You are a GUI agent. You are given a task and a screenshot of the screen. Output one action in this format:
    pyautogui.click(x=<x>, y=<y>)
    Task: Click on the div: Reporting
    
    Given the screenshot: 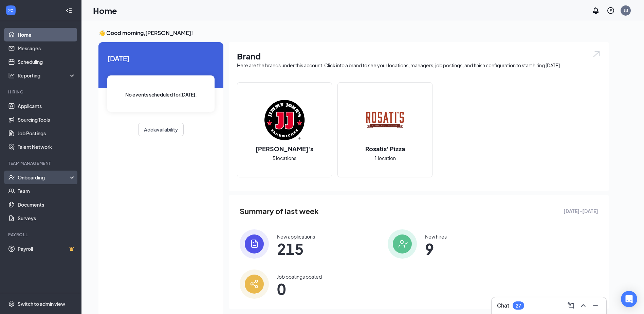 What is the action you would take?
    pyautogui.click(x=47, y=75)
    